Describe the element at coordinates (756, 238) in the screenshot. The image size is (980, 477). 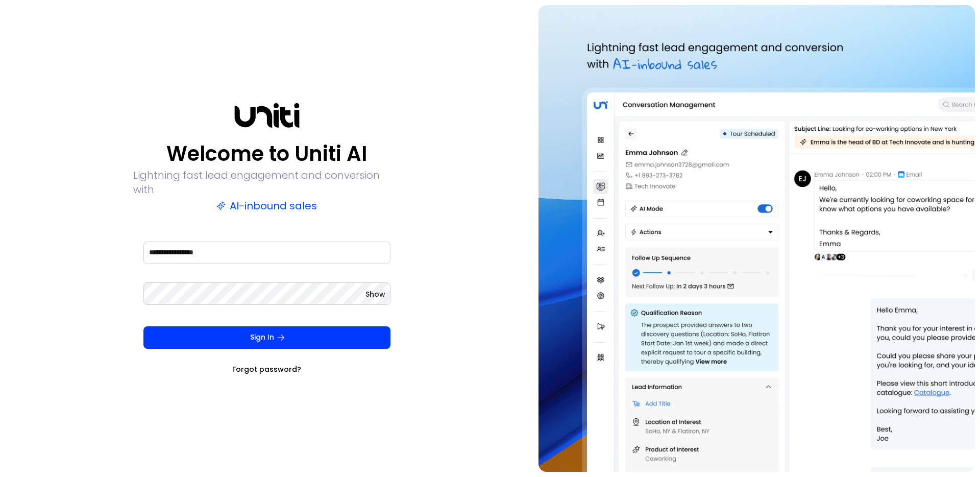
I see `img: auth-hero.png` at that location.